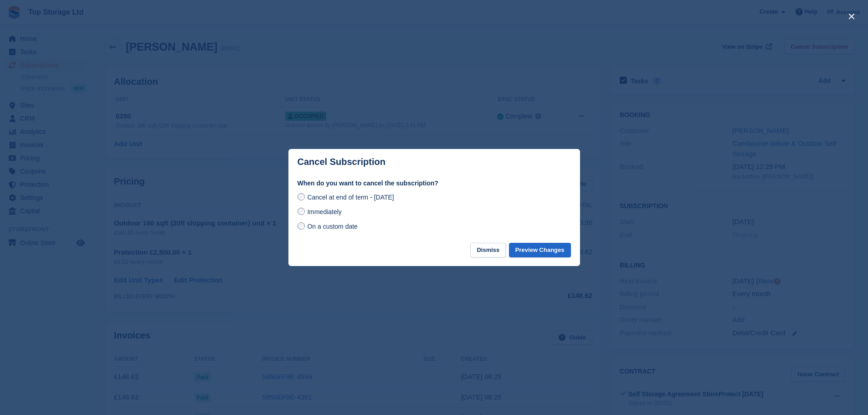  I want to click on button: Dismiss, so click(488, 250).